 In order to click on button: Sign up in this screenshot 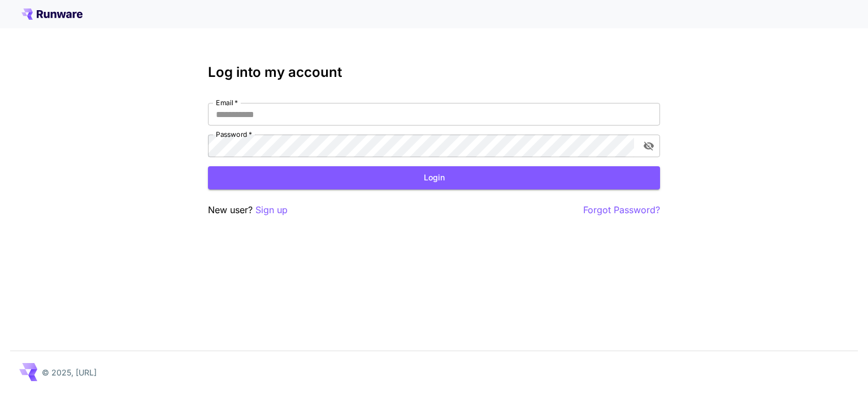, I will do `click(272, 210)`.